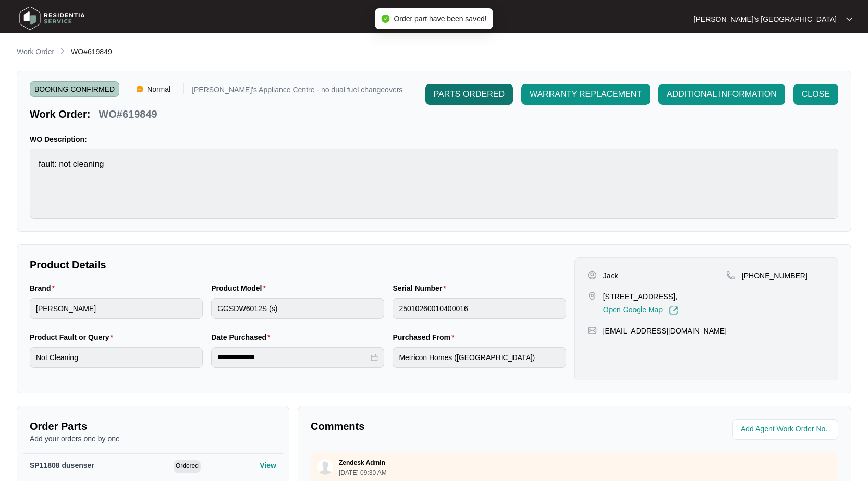  I want to click on input: Product Fault or Query, so click(116, 358).